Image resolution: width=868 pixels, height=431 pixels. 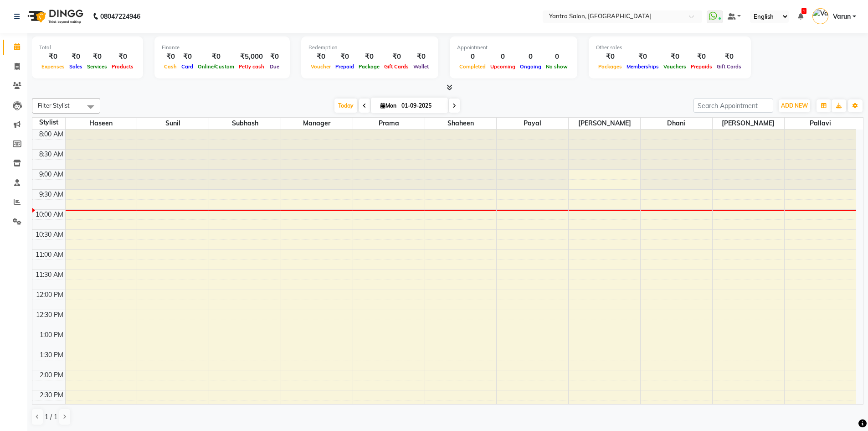 I want to click on div: Redemption, so click(x=370, y=47).